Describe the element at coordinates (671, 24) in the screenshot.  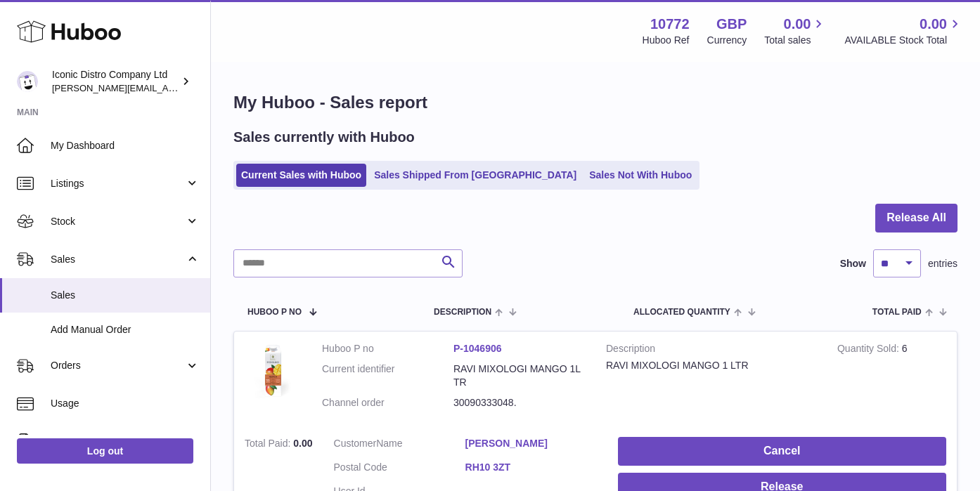
I see `strong: 10772` at that location.